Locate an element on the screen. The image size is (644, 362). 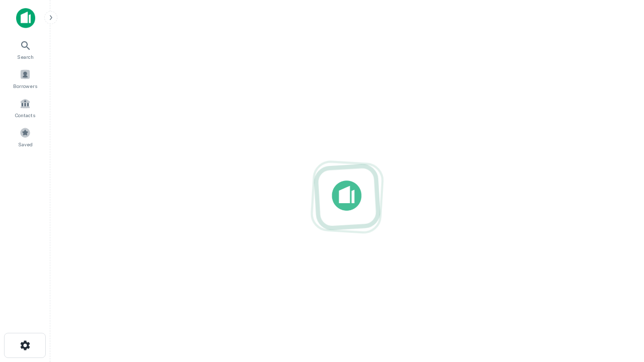
img: capitalize-icon.png is located at coordinates (26, 18).